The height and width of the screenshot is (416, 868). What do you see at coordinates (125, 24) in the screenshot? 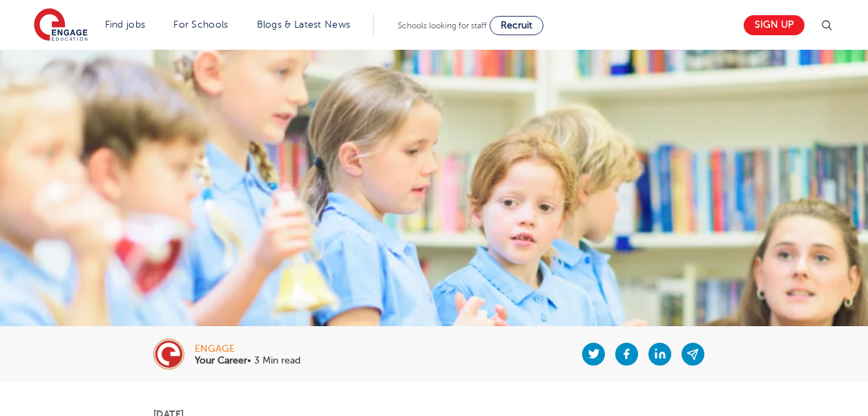
I see `a: Find jobs` at bounding box center [125, 24].